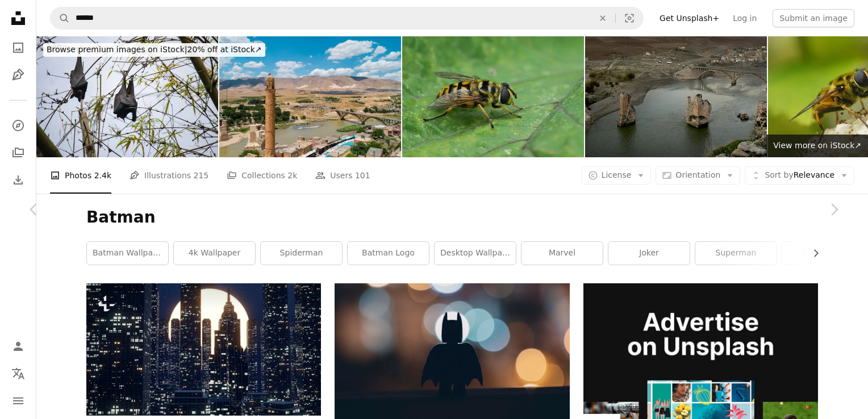 The width and height of the screenshot is (868, 419). Describe the element at coordinates (204, 349) in the screenshot. I see `img: a city at night with a full moon in the background` at that location.